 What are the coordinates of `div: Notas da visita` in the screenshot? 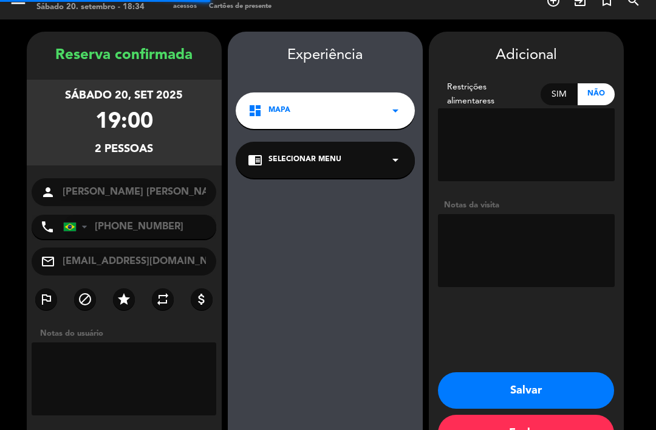 It's located at (526, 205).